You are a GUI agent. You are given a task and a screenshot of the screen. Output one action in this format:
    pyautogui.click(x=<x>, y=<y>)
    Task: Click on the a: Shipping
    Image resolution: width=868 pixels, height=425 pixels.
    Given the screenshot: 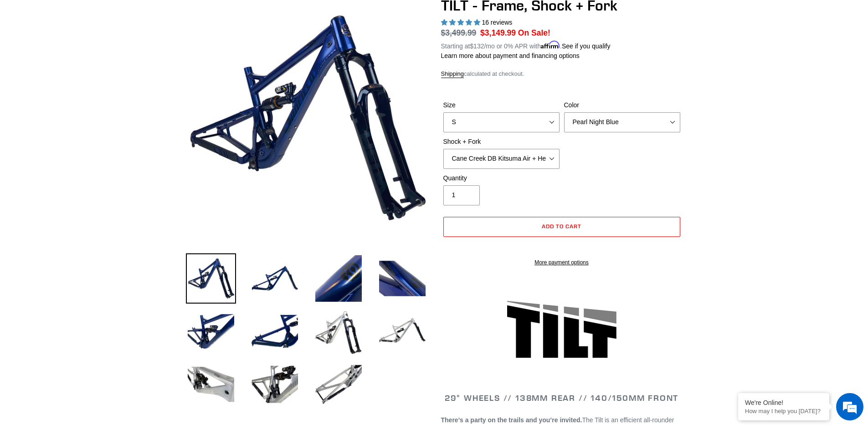 What is the action you would take?
    pyautogui.click(x=452, y=74)
    